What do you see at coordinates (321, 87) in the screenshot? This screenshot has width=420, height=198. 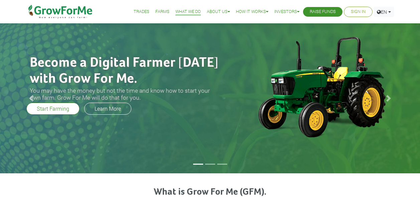 I see `img: growforme image` at bounding box center [321, 87].